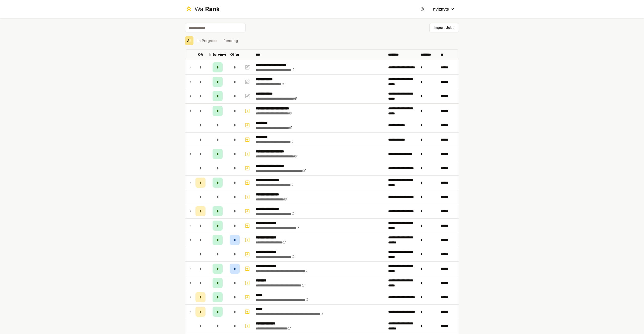 Image resolution: width=644 pixels, height=334 pixels. What do you see at coordinates (189, 40) in the screenshot?
I see `button: All` at bounding box center [189, 40].